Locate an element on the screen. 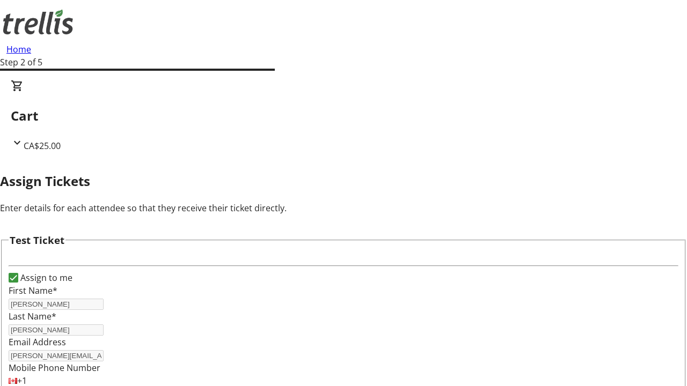 The width and height of the screenshot is (687, 386). label: Email Address is located at coordinates (37, 342).